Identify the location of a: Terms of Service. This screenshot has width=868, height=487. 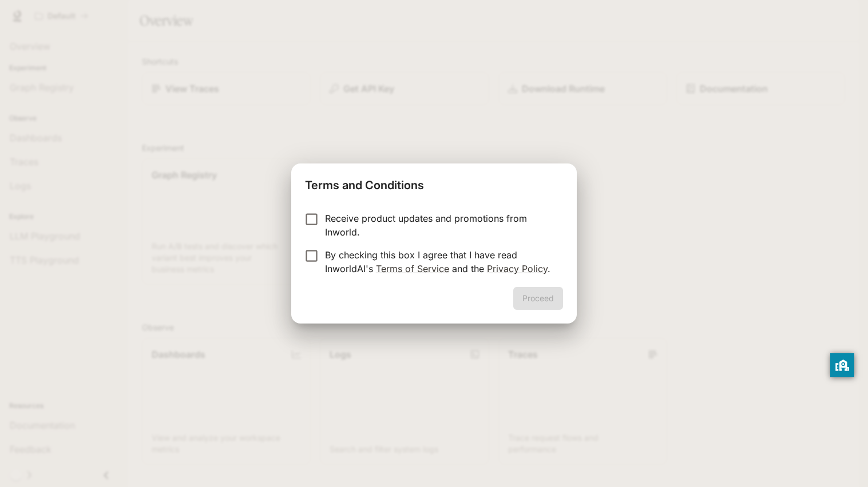
(413, 269).